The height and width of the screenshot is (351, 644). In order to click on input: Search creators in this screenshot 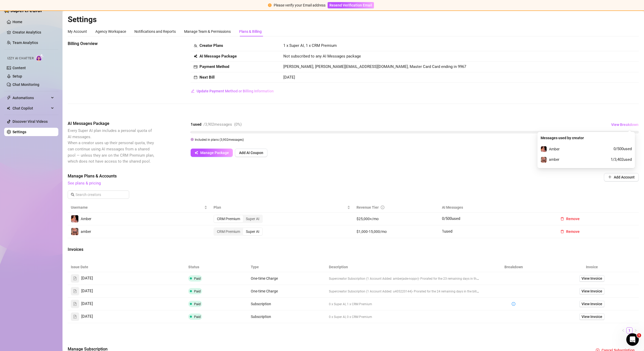, I will do `click(99, 195)`.